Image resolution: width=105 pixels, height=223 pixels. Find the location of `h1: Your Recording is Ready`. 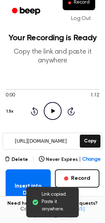

h1: Your Recording is Ready is located at coordinates (52, 38).